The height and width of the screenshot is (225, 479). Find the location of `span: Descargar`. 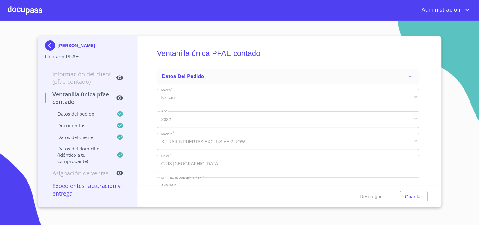

span: Descargar is located at coordinates (371, 197).